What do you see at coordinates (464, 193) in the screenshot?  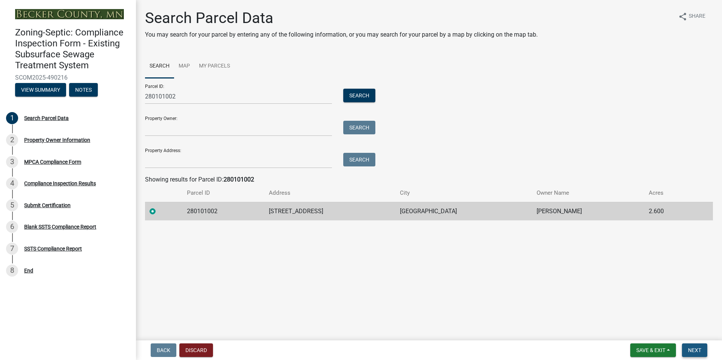 I see `th: City` at bounding box center [464, 193].